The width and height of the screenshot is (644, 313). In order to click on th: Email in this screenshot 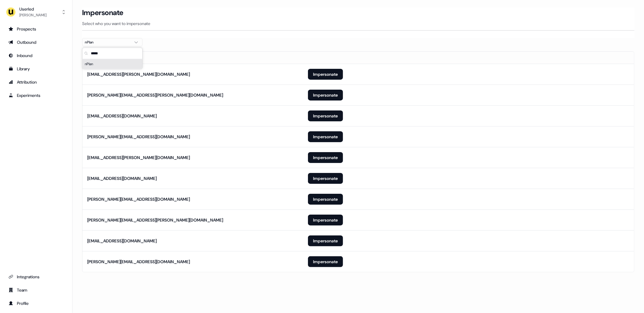, I will do `click(193, 58)`.